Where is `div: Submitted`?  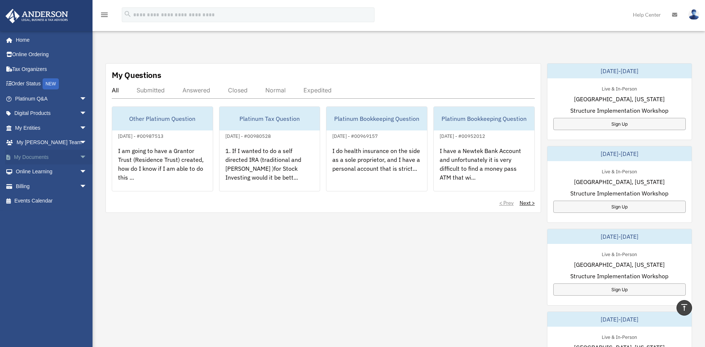
div: Submitted is located at coordinates (151, 90).